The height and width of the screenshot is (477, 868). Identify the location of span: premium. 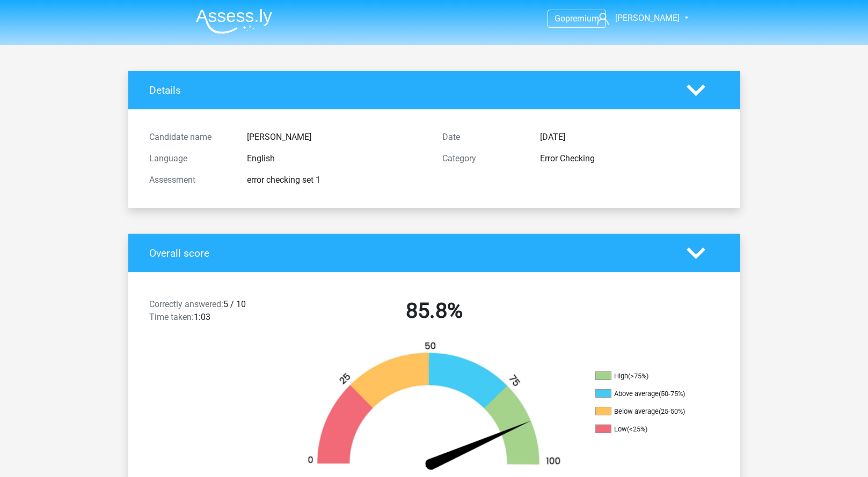
(581, 19).